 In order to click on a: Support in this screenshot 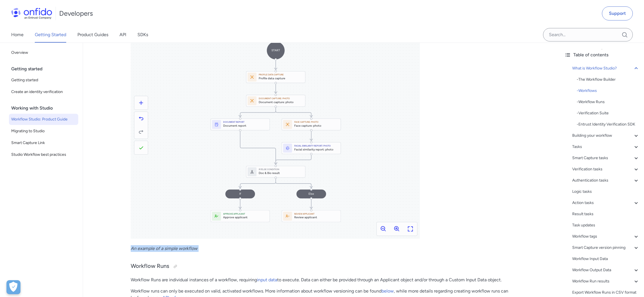, I will do `click(617, 13)`.